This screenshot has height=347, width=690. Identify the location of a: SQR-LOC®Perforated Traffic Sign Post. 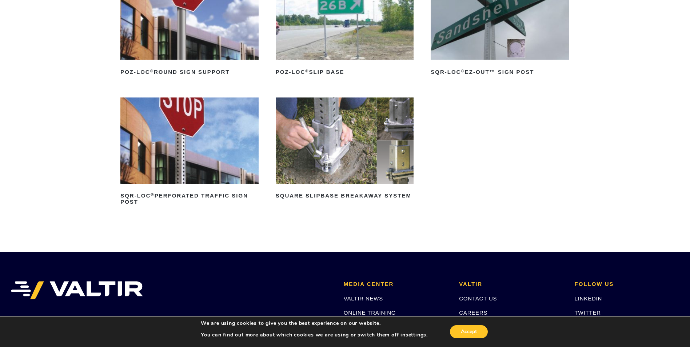
(190, 152).